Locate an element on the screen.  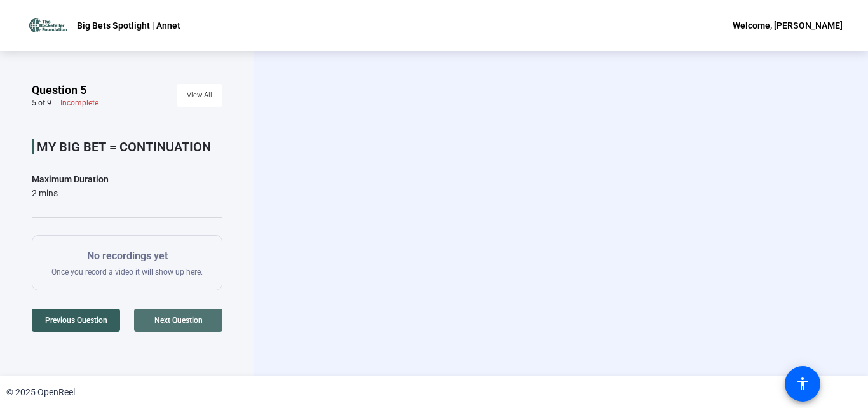
div: Once you record a video it will show up here. is located at coordinates (127, 262).